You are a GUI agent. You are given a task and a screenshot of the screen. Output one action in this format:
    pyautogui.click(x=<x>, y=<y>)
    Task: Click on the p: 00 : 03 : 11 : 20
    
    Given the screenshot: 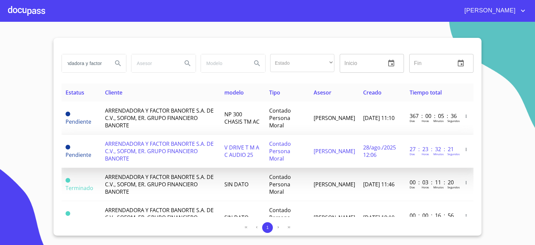 What is the action you would take?
    pyautogui.click(x=432, y=182)
    